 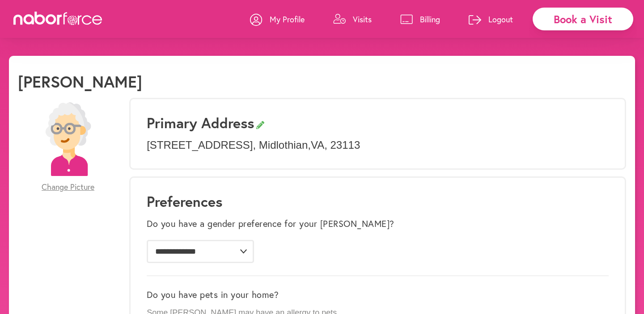 What do you see at coordinates (583, 19) in the screenshot?
I see `div: Book a Visit` at bounding box center [583, 19].